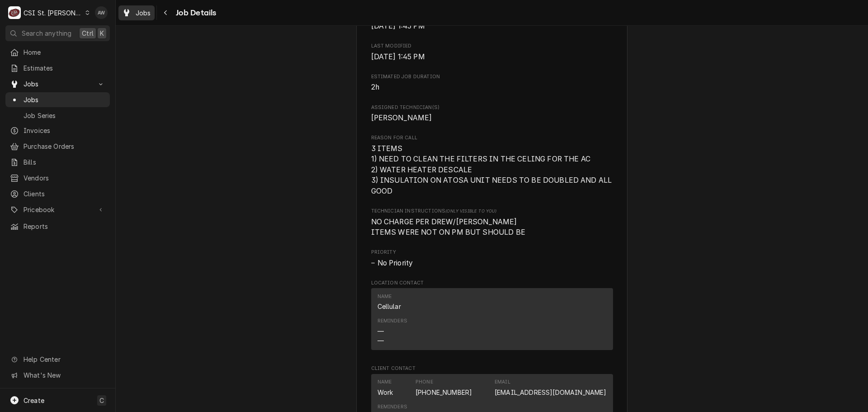 This screenshot has width=868, height=412. What do you see at coordinates (492, 165) in the screenshot?
I see `div: Reason For Call` at bounding box center [492, 165].